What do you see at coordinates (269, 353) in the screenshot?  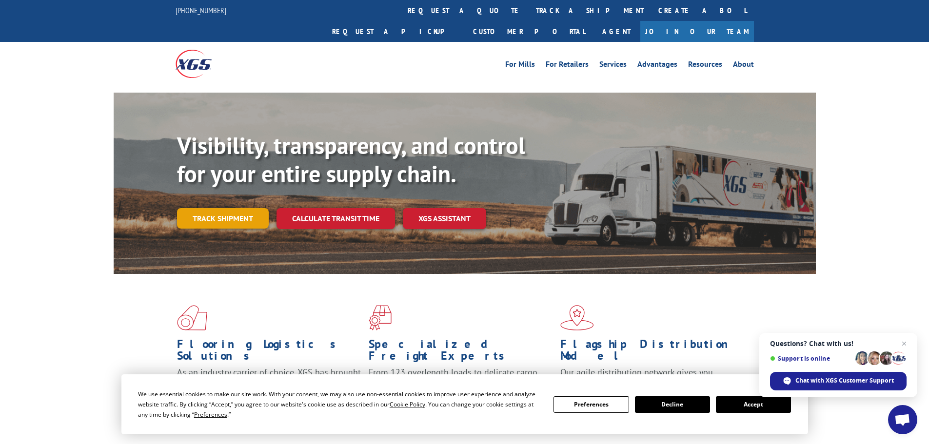 I see `h1: Flooring Logistics Solutions` at bounding box center [269, 353].